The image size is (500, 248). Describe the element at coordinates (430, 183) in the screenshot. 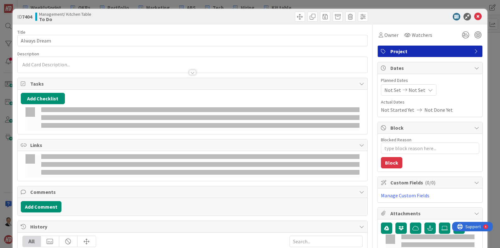

I see `span: ( 0/0 )` at that location.